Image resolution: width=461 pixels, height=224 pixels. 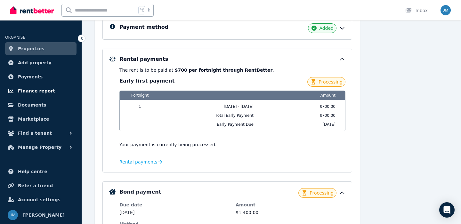 I want to click on a: Rental payments, so click(x=141, y=162).